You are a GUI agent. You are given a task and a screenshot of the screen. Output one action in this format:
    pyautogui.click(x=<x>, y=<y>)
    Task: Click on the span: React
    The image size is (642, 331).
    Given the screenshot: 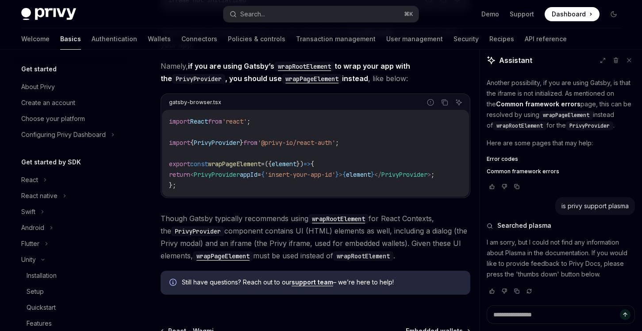 What is the action you would take?
    pyautogui.click(x=199, y=121)
    